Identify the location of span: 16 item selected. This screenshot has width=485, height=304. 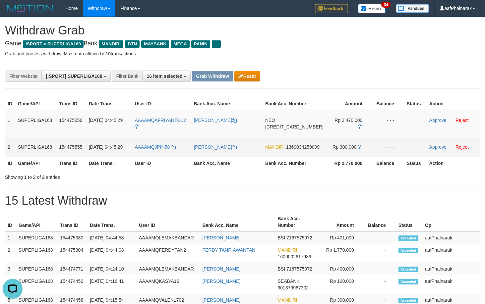
(164, 76).